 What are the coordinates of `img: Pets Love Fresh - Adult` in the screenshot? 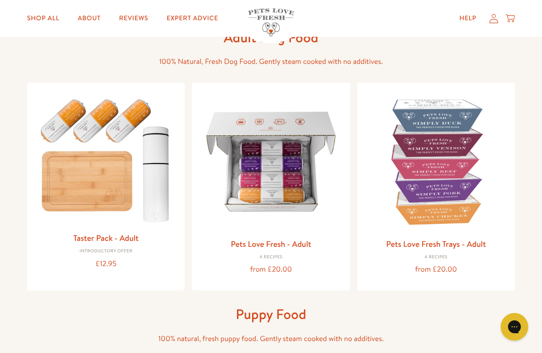 It's located at (270, 161).